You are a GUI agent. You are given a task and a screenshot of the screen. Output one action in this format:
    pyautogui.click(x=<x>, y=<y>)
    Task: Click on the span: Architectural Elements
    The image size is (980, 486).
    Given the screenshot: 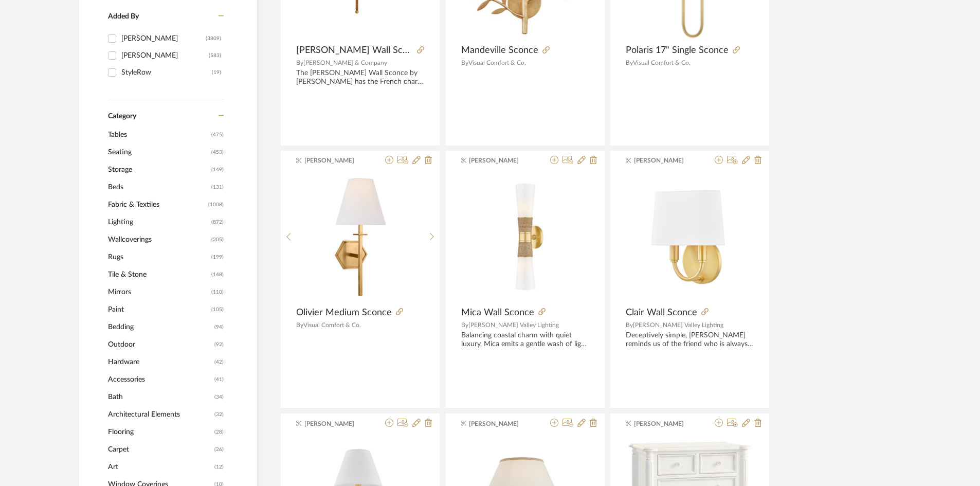 What is the action you would take?
    pyautogui.click(x=160, y=414)
    